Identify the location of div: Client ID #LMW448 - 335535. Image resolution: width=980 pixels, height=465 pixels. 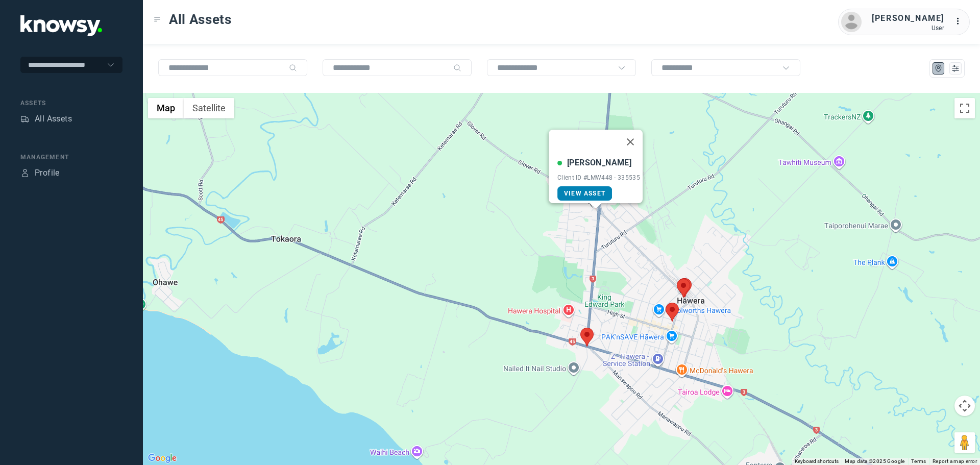
(599, 178).